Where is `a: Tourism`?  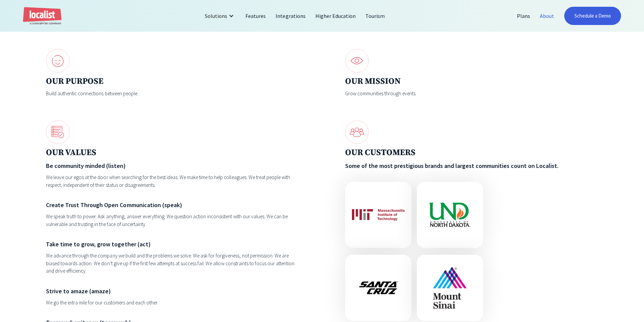 a: Tourism is located at coordinates (375, 16).